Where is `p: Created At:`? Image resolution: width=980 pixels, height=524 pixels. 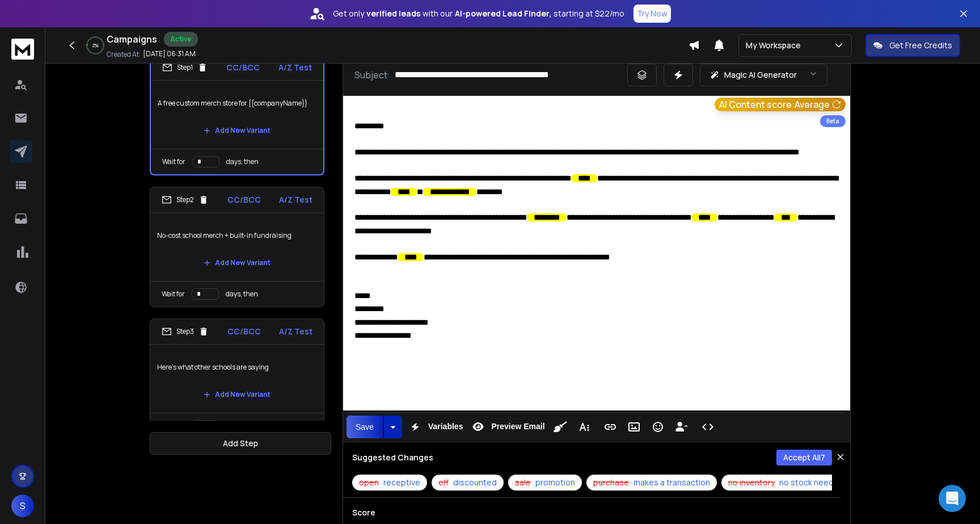
p: Created At: is located at coordinates (123, 54).